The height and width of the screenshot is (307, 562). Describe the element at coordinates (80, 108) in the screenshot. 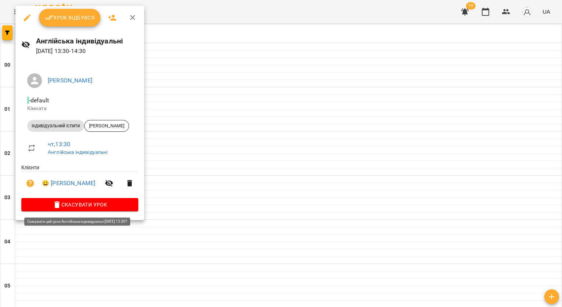

I see `p: Кімната` at that location.